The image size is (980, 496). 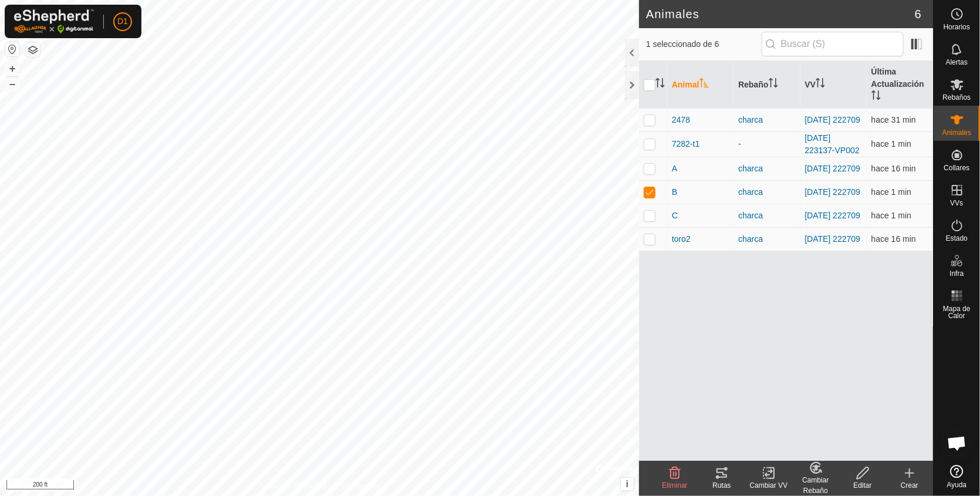 What do you see at coordinates (957, 443) in the screenshot?
I see `div: Chat abierto` at bounding box center [957, 443].